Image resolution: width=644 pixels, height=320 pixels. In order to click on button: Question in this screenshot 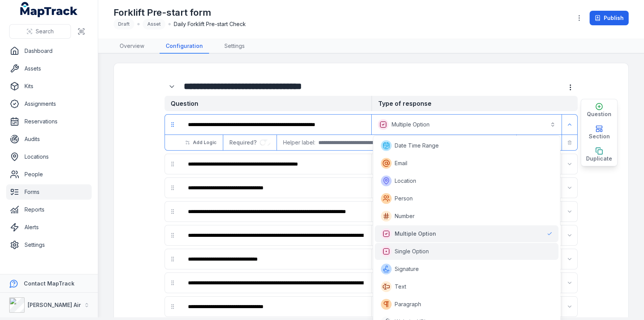, I will do `click(599, 111)`.